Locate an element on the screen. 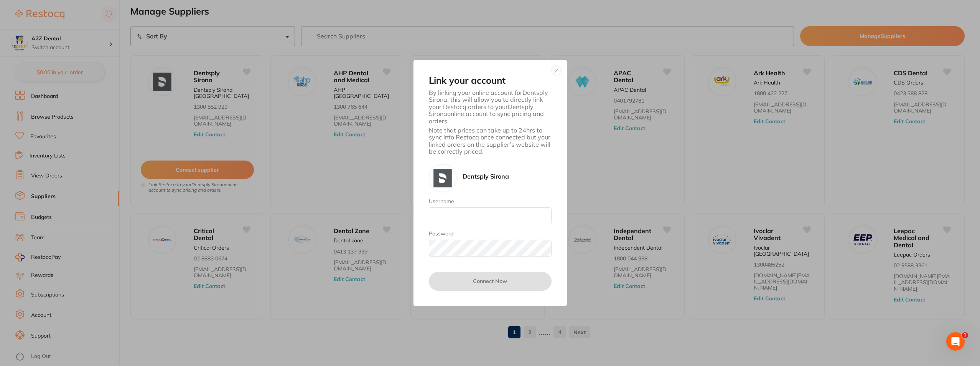 The image size is (980, 366). label: Username is located at coordinates (491, 201).